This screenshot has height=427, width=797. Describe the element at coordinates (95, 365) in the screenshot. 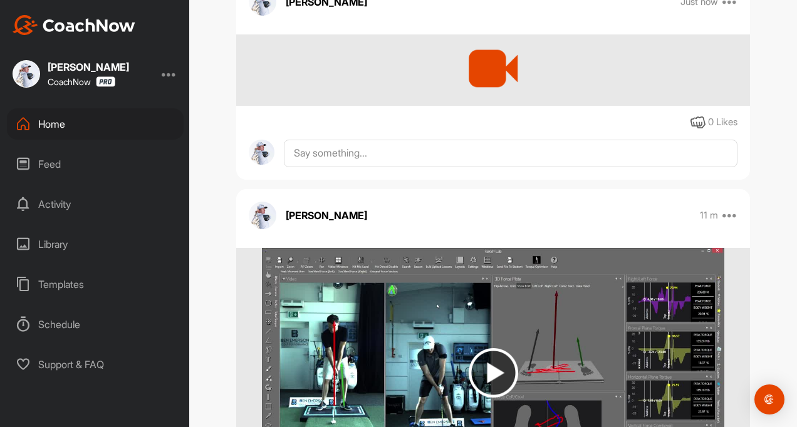

I see `div: Support & FAQ` at that location.